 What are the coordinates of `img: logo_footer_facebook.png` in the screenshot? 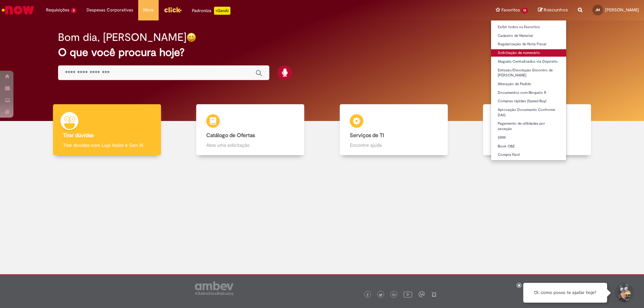 It's located at (367, 295).